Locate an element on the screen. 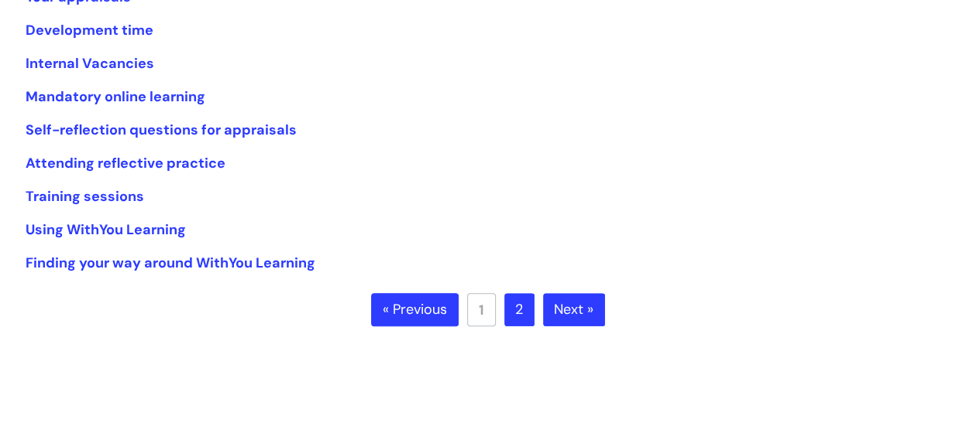 The height and width of the screenshot is (426, 980). a: Next » is located at coordinates (574, 310).